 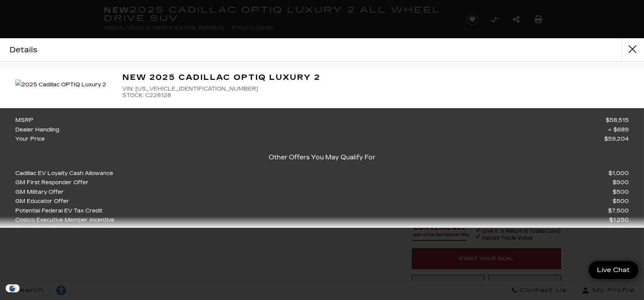 I want to click on span: GM Military Offer, so click(x=41, y=192).